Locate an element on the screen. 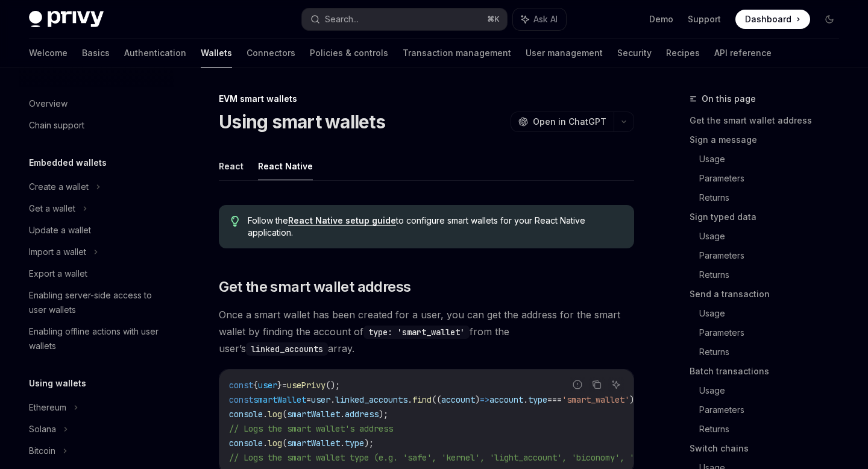  a: Policies & controls is located at coordinates (349, 53).